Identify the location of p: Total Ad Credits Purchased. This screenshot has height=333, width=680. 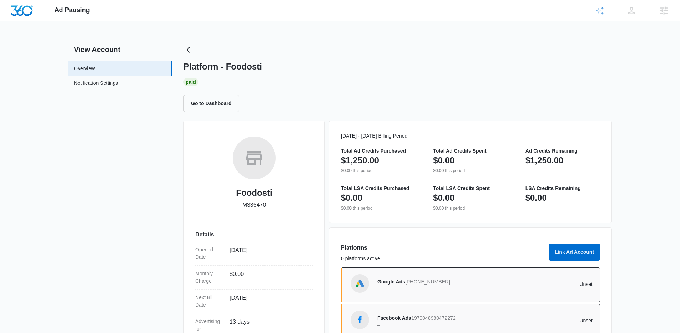
(378, 151).